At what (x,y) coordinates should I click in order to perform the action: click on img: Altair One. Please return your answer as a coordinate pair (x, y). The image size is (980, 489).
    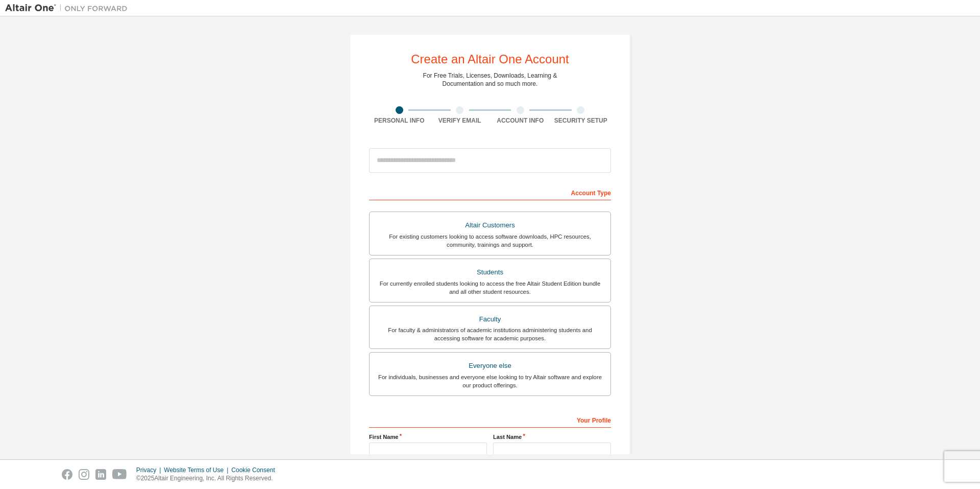
    Looking at the image, I should click on (69, 8).